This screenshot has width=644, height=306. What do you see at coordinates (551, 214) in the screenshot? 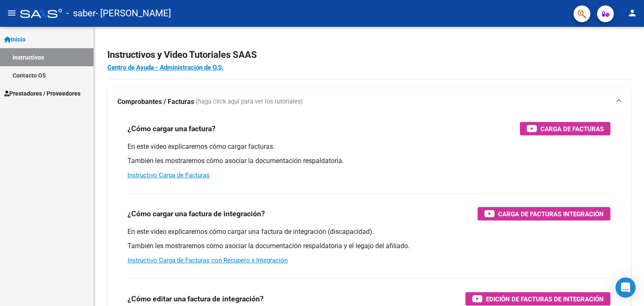
I see `span: Carga de Facturas Integración` at bounding box center [551, 214].